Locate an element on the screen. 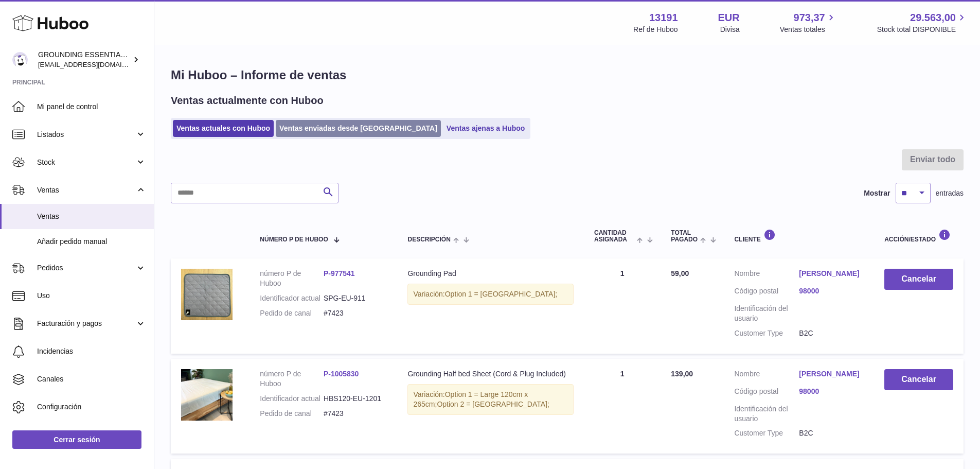 The width and height of the screenshot is (980, 469). div: Grounding Pad is located at coordinates (491, 274).